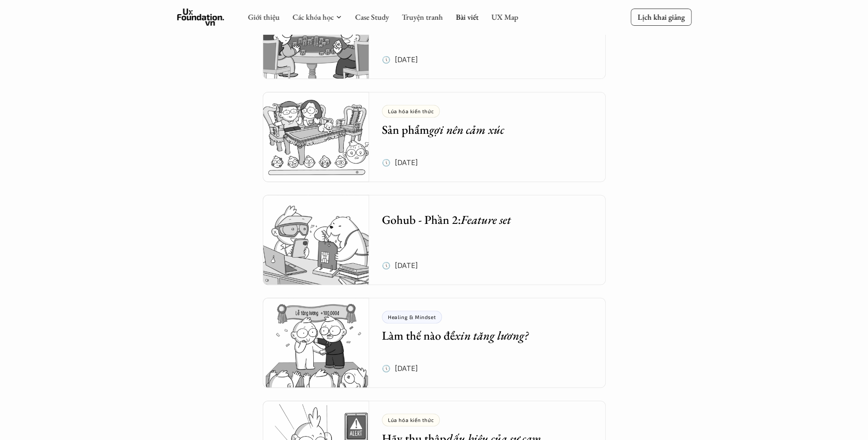 This screenshot has width=868, height=440. I want to click on a: Lịch khai giảng, so click(661, 17).